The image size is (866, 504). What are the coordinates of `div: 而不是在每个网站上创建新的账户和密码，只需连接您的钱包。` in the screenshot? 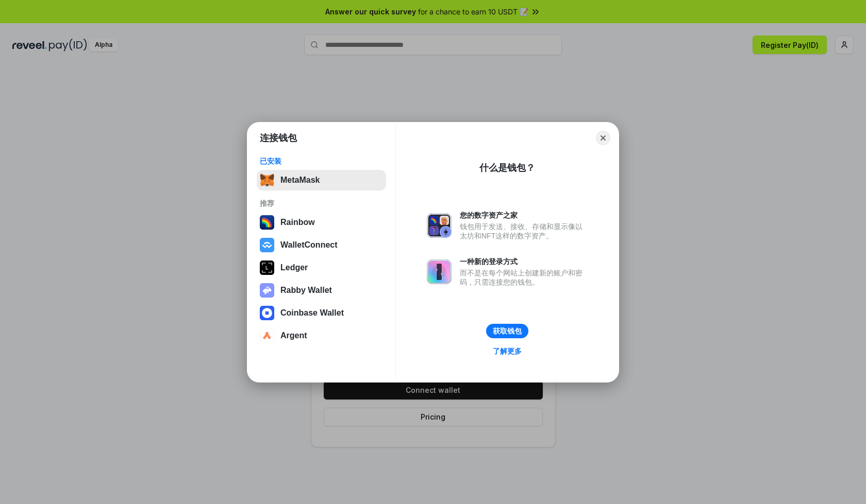 It's located at (524, 278).